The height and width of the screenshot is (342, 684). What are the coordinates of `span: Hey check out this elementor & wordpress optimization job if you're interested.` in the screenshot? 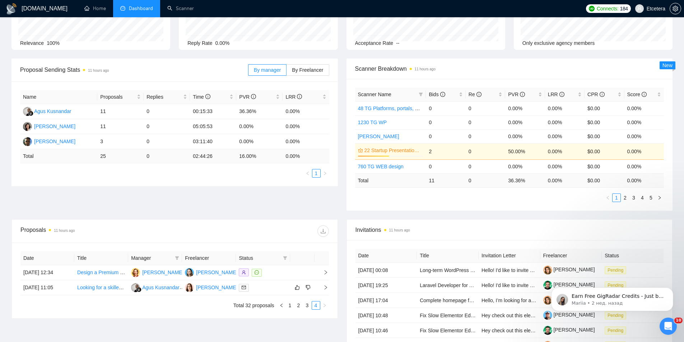 It's located at (568, 316).